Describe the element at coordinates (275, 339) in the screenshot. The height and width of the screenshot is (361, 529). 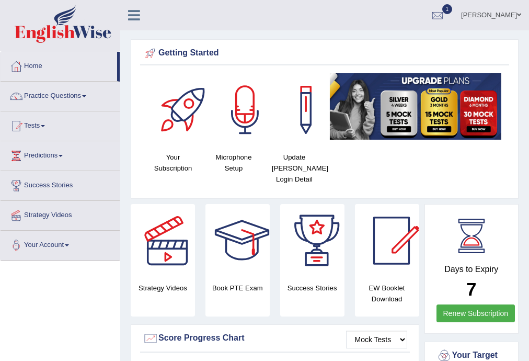
I see `div: Score Progress Chart` at that location.